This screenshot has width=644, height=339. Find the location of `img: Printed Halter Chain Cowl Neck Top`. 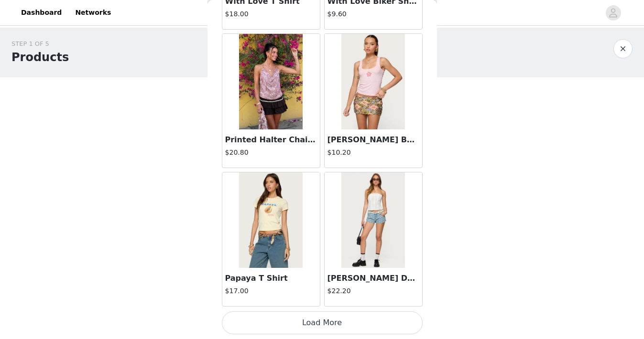

img: Printed Halter Chain Cowl Neck Top is located at coordinates (271, 82).